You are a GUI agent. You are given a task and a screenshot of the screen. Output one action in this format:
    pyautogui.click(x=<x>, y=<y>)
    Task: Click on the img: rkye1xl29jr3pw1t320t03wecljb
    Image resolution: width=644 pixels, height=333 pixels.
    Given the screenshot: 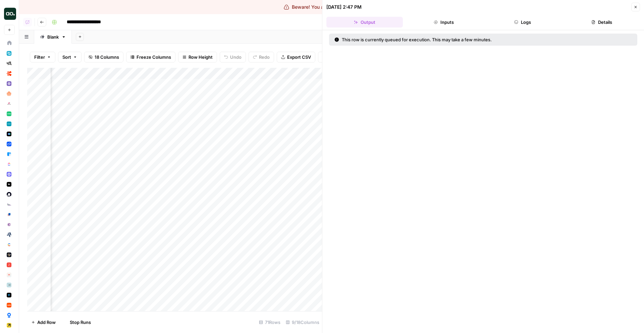 What is the action you would take?
    pyautogui.click(x=9, y=83)
    